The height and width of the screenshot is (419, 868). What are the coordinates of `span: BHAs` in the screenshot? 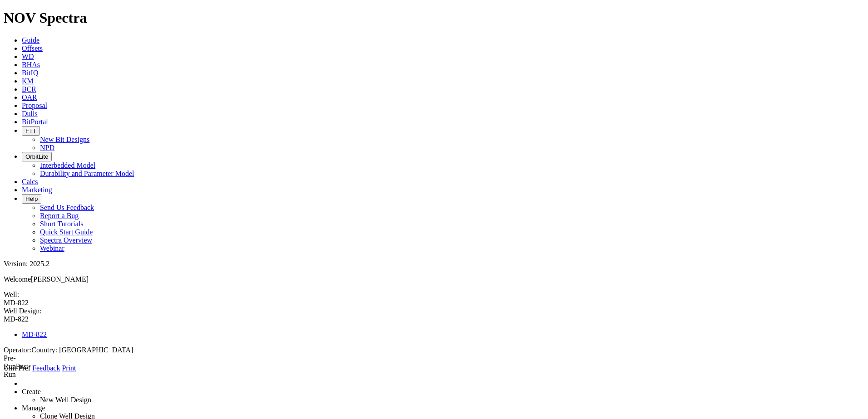 It's located at (31, 65).